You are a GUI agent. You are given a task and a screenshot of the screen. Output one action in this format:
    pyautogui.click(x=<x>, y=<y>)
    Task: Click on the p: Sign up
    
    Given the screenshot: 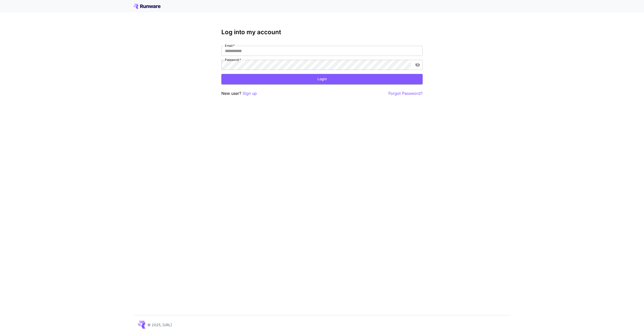 What is the action you would take?
    pyautogui.click(x=250, y=93)
    